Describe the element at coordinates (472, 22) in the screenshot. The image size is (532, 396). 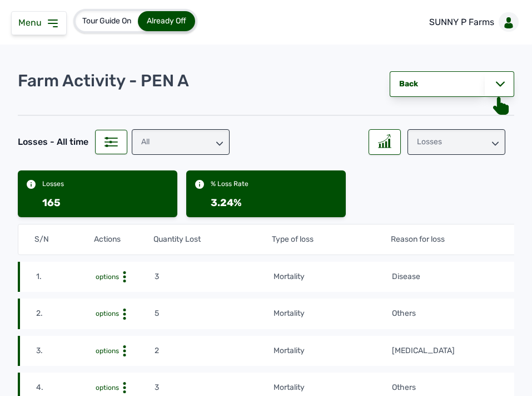
I see `a: SUNNY P Farms` at that location.